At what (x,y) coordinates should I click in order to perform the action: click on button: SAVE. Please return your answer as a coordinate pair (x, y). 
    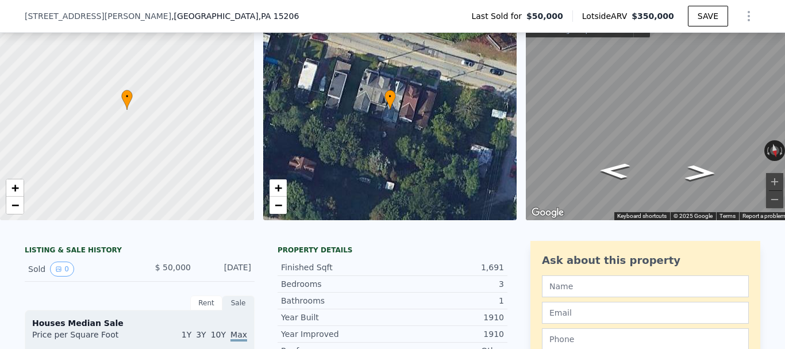
    Looking at the image, I should click on (708, 16).